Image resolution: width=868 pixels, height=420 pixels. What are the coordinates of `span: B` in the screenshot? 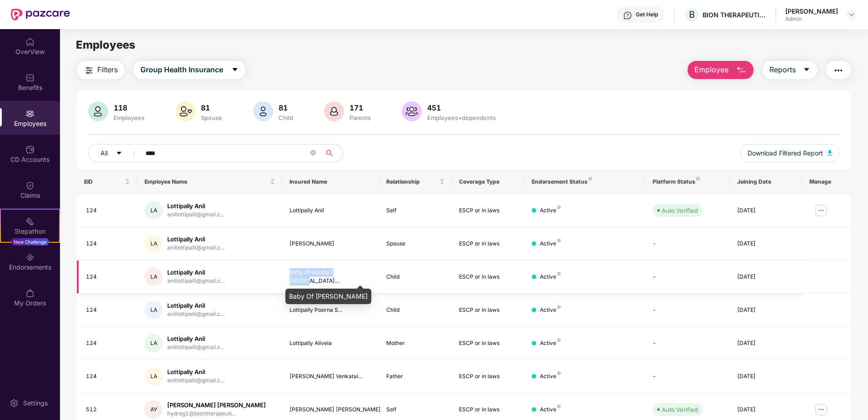 It's located at (691, 14).